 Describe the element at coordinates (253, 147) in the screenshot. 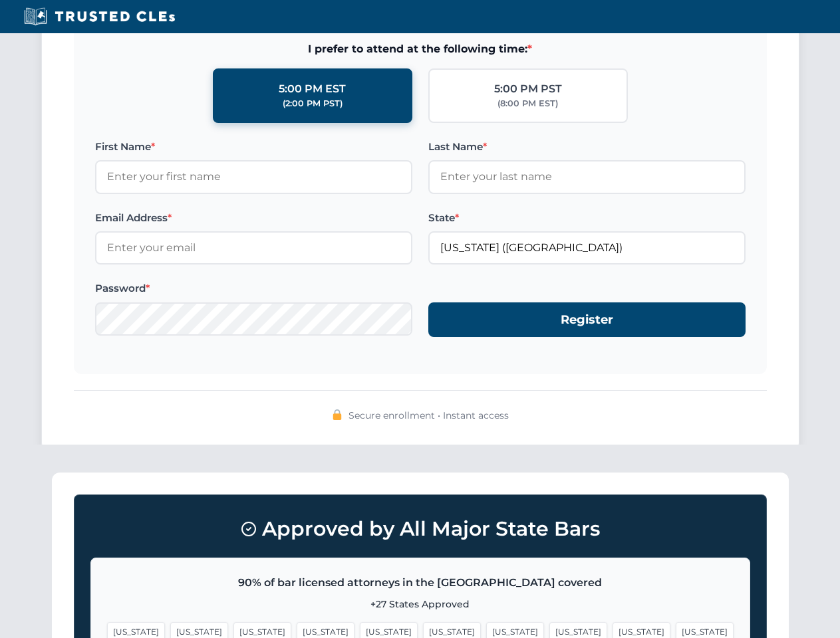

I see `label: First Name` at that location.